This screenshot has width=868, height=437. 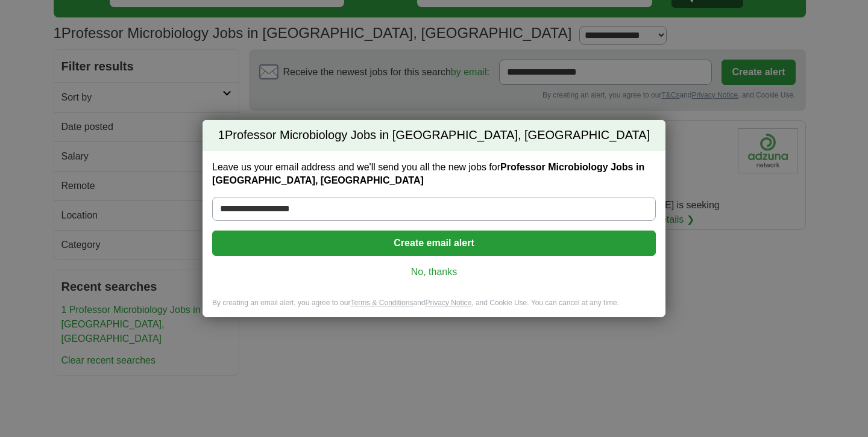 What do you see at coordinates (221, 135) in the screenshot?
I see `span: 1` at bounding box center [221, 135].